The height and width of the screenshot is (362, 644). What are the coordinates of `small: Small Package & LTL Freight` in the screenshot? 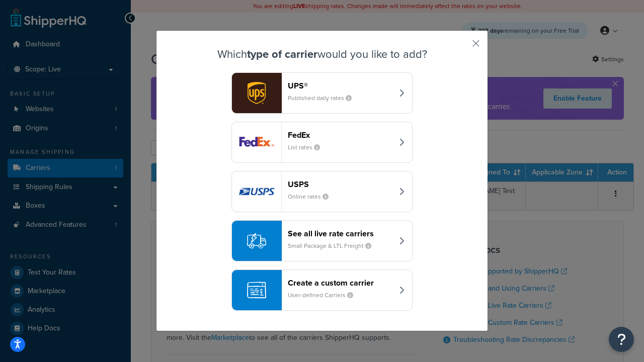 It's located at (333, 246).